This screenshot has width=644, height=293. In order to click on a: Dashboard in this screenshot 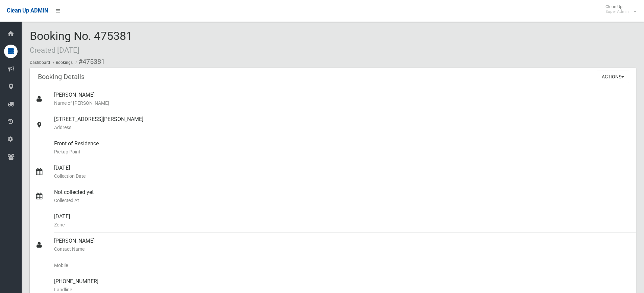, I will do `click(40, 62)`.